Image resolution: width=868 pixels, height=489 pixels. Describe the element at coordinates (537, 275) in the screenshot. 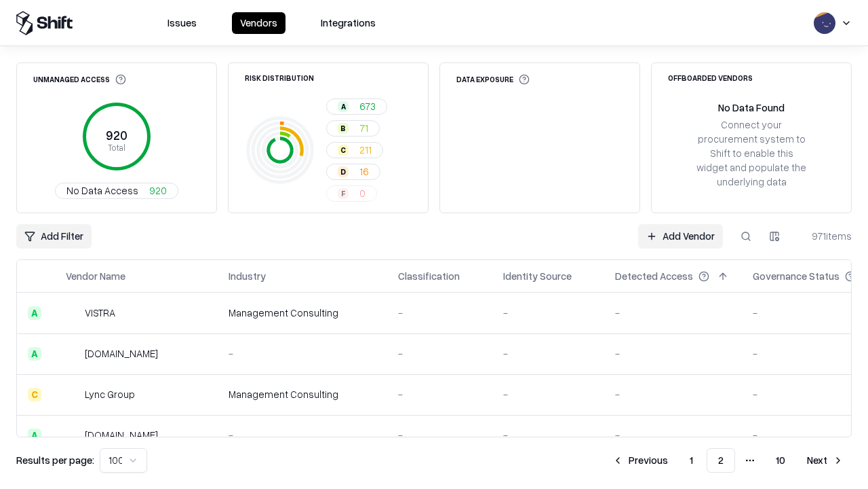

I see `div: Identity Source` at that location.